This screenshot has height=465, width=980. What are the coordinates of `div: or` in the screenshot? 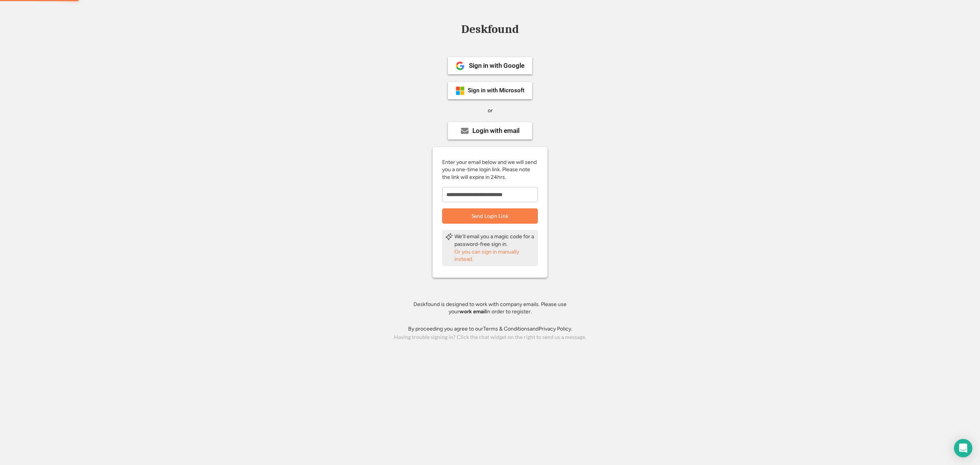 It's located at (490, 111).